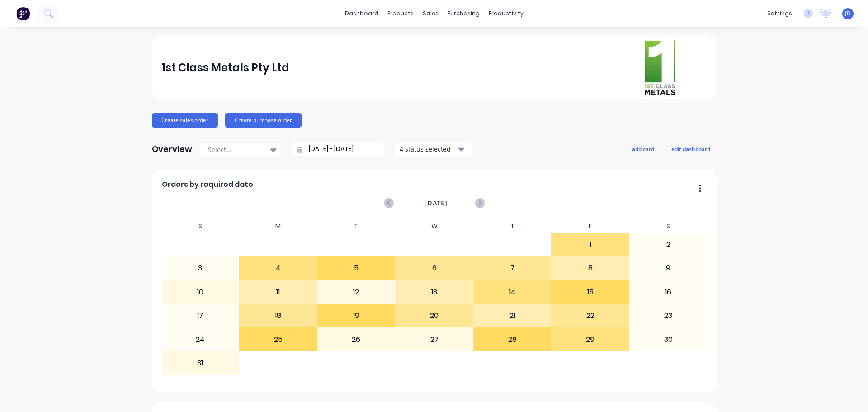  I want to click on div: 27, so click(434, 339).